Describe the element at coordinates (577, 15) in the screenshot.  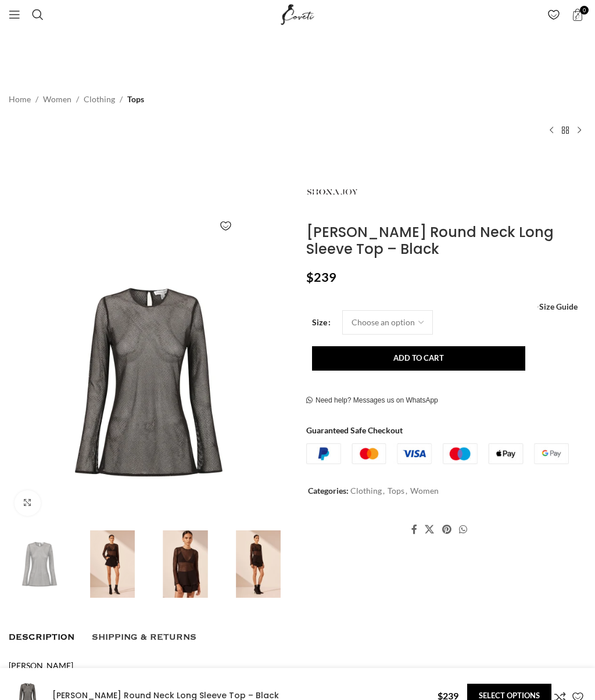
I see `a: 0` at that location.